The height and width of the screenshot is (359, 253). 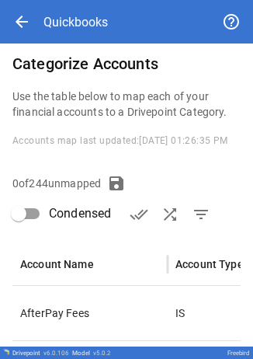 I want to click on h6: Categorize Accounts, so click(x=127, y=64).